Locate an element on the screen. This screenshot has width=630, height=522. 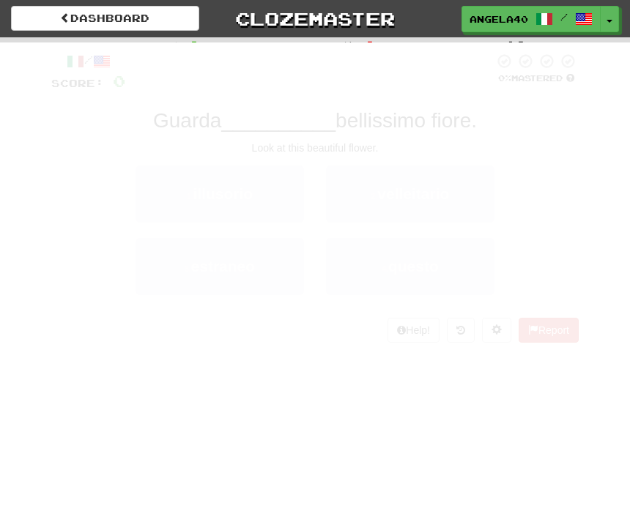
a: Angela40 / is located at coordinates (531, 19).